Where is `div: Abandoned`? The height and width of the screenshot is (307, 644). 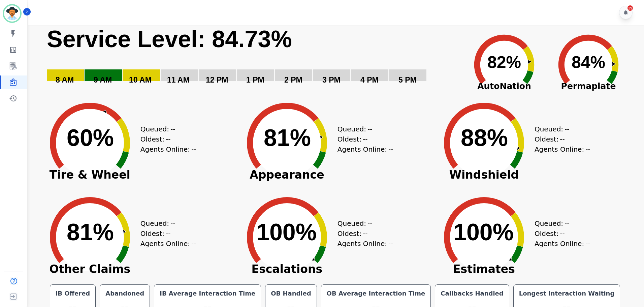
div: Abandoned is located at coordinates (124, 294).